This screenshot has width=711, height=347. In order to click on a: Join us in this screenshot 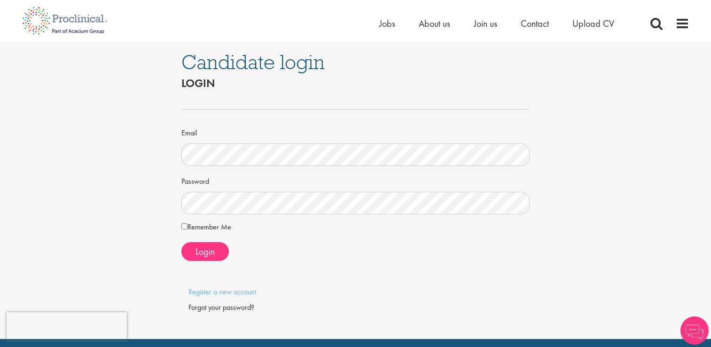, I will do `click(486, 24)`.